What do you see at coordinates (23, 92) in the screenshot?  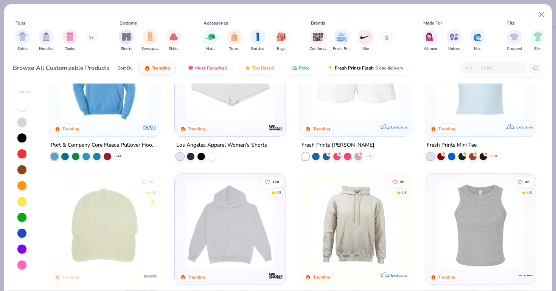 I see `div: Filter By` at bounding box center [23, 92].